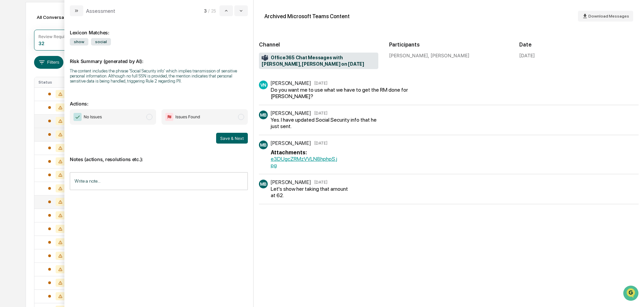  I want to click on a: Powered byPylon, so click(65, 117).